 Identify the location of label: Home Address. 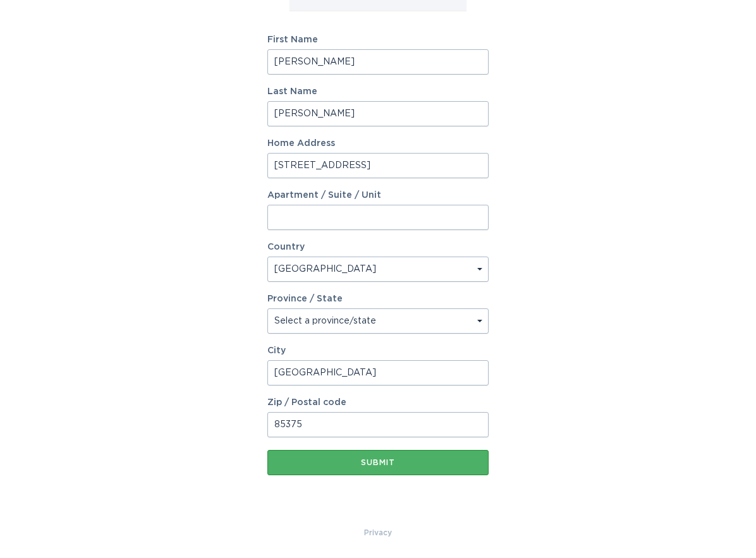
(378, 144).